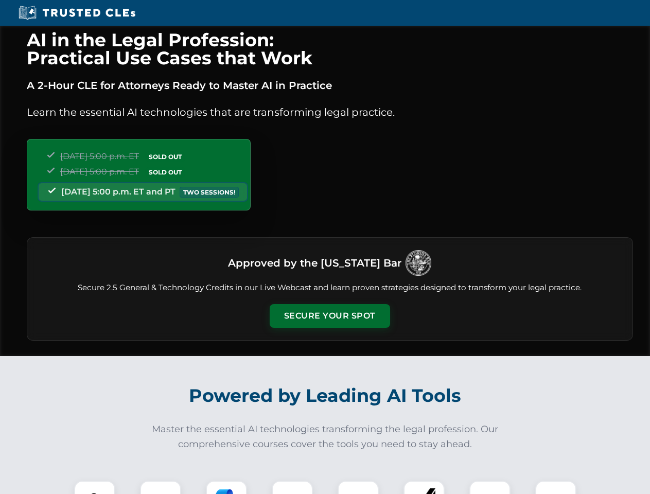 The width and height of the screenshot is (650, 494). Describe the element at coordinates (330, 49) in the screenshot. I see `h1: AI in the Legal Profession: Practical Use Cases that Work` at that location.